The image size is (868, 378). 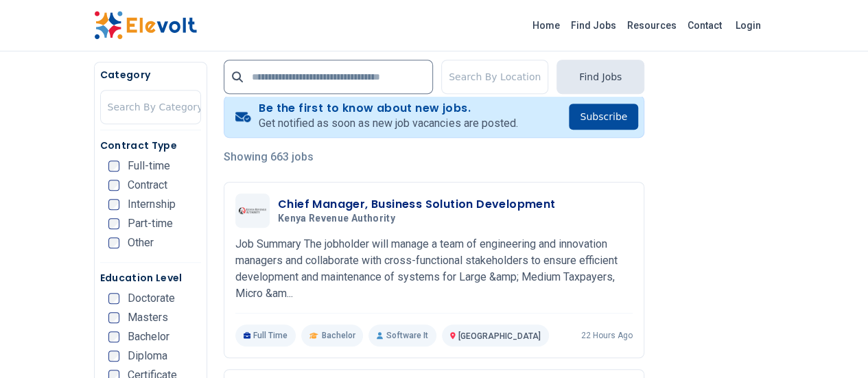 What do you see at coordinates (114, 205) in the screenshot?
I see `input: Internship` at bounding box center [114, 205].